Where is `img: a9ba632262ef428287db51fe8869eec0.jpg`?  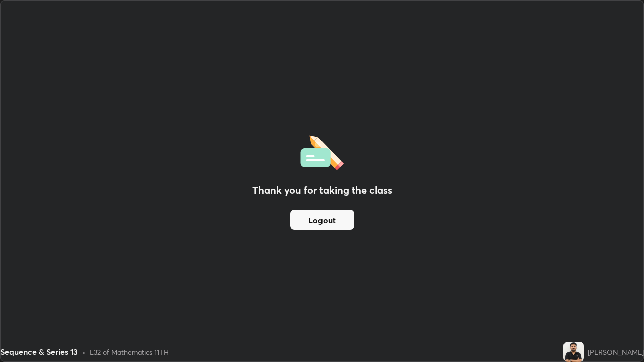
img: a9ba632262ef428287db51fe8869eec0.jpg is located at coordinates (573, 352).